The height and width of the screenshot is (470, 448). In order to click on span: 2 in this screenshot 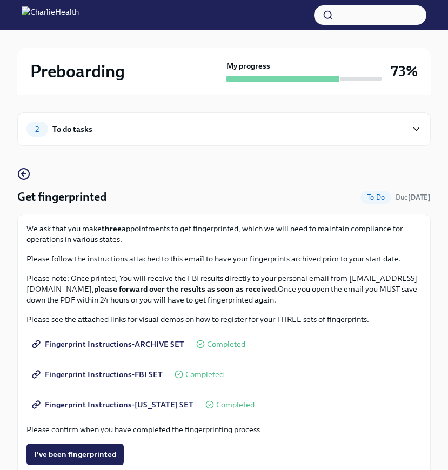, I will do `click(37, 129)`.